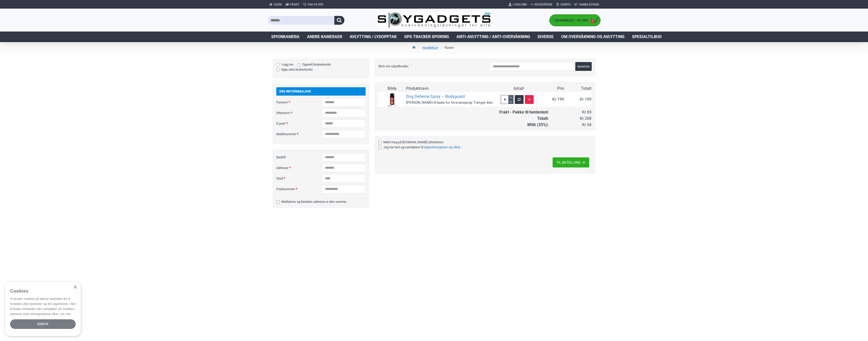  I want to click on span: Diverse, so click(546, 37).